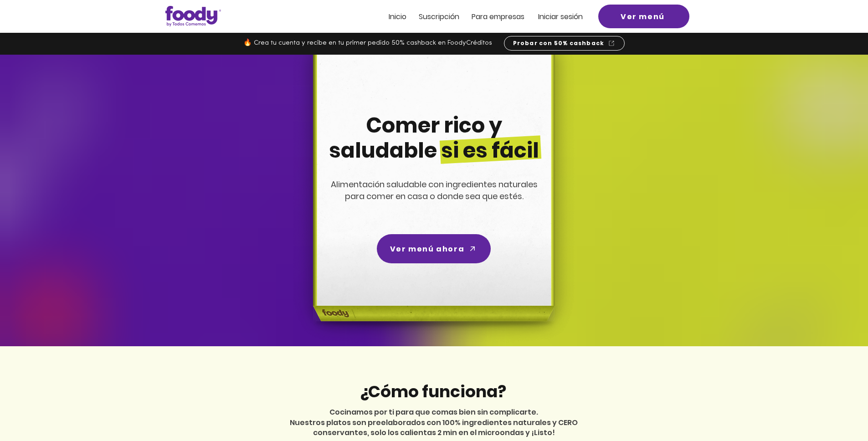 This screenshot has height=441, width=868. I want to click on span: Iniciar sesión, so click(560, 17).